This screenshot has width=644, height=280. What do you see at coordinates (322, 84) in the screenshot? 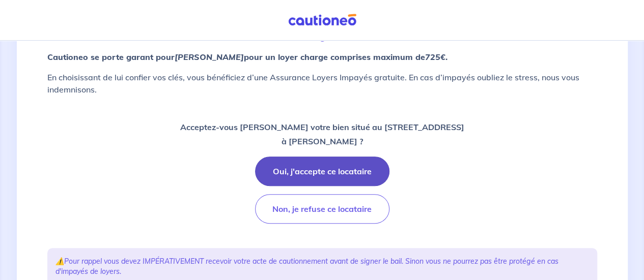
I see `p: En choisissant de lui confier vos clés, vous bénéficiez d’une Assurance Loyers Impayés gratuite. ...` at bounding box center [322, 84].